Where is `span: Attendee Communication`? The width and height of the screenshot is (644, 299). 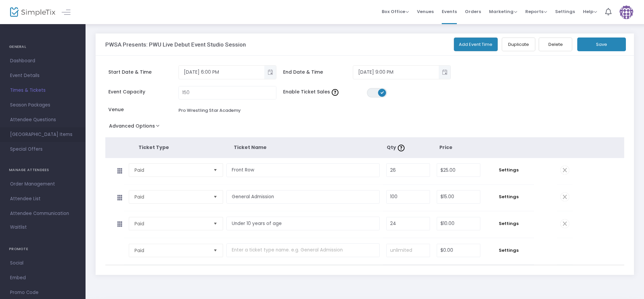
span: Attendee Communication is located at coordinates (43, 214).